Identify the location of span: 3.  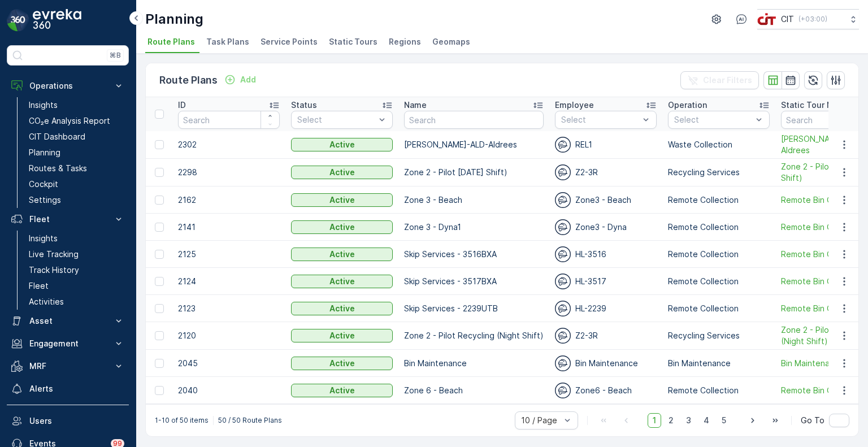
(688, 420).